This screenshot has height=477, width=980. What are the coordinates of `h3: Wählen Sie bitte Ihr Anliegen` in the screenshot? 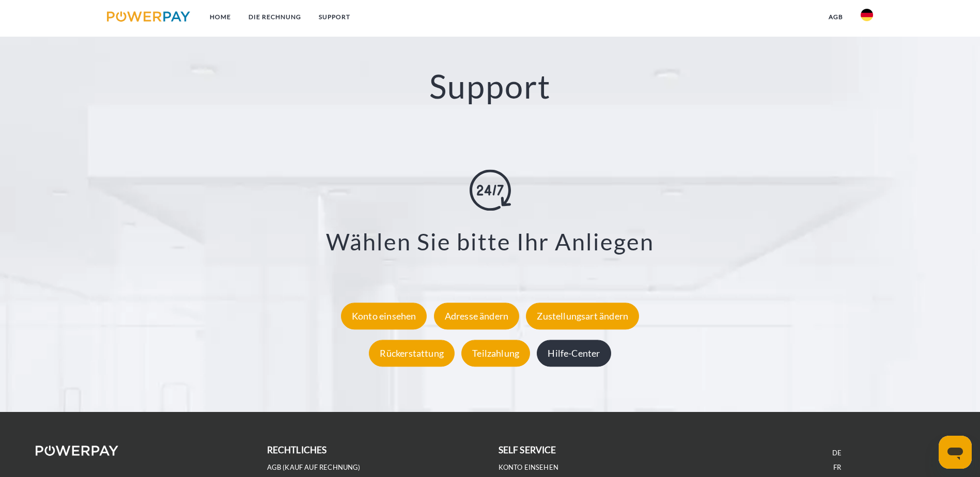 It's located at (490, 242).